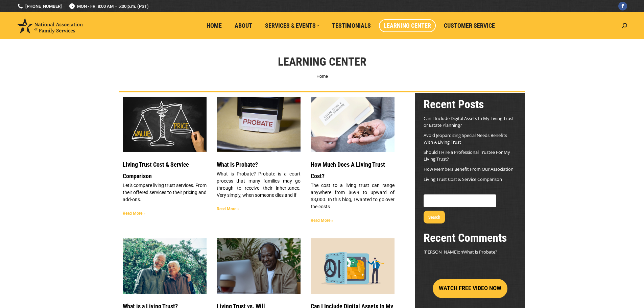  What do you see at coordinates (322, 221) in the screenshot?
I see `a: Read more about How Much Does A Living Trust Cost?` at bounding box center [322, 221].